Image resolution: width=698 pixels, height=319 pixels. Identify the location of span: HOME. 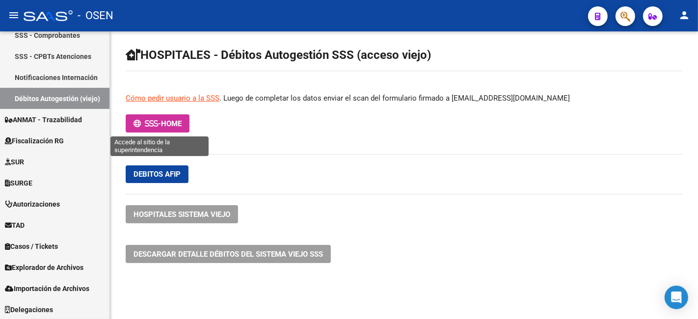
(171, 124).